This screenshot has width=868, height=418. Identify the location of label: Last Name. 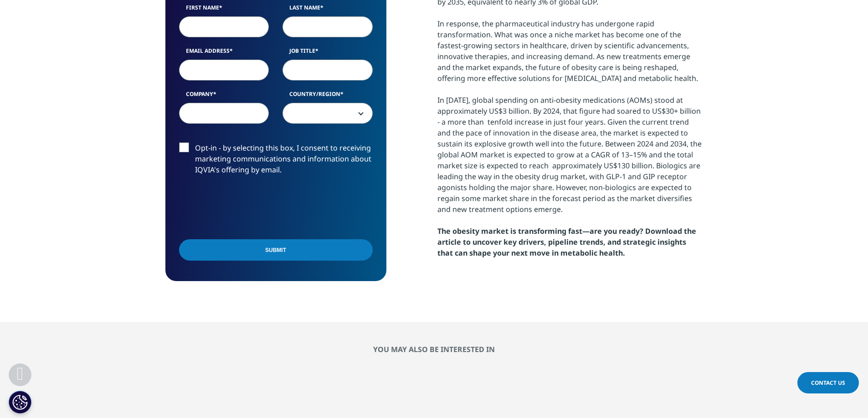
(327, 10).